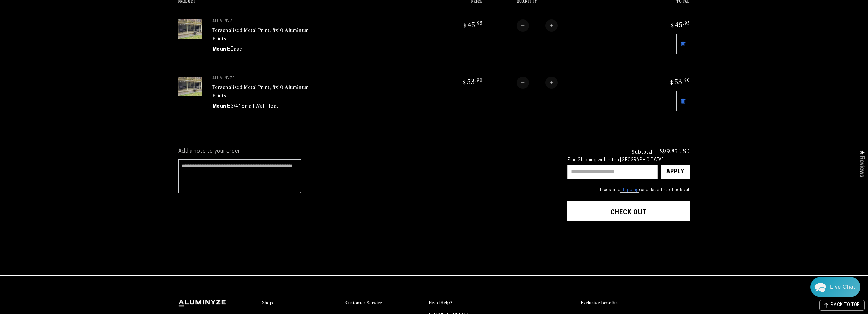  I want to click on h2: Need Help?, so click(440, 302).